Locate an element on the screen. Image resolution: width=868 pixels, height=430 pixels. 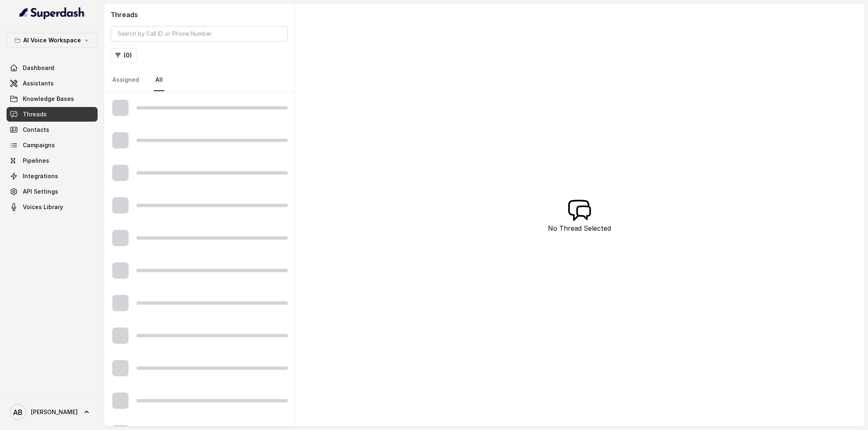
p: AI Voice Workspace is located at coordinates (52, 41).